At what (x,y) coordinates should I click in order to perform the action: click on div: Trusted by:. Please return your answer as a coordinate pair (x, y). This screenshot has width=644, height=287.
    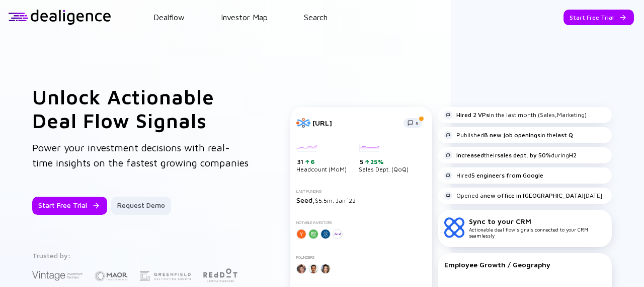
    Looking at the image, I should click on (140, 255).